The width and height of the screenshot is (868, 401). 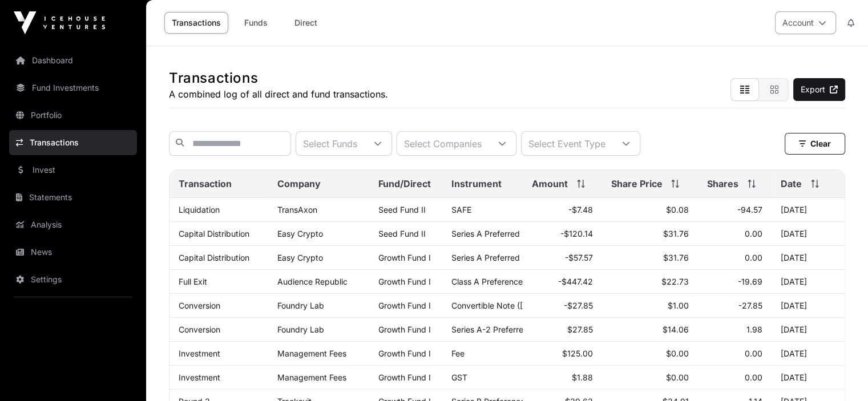 What do you see at coordinates (751, 305) in the screenshot?
I see `span: -27.85` at bounding box center [751, 305].